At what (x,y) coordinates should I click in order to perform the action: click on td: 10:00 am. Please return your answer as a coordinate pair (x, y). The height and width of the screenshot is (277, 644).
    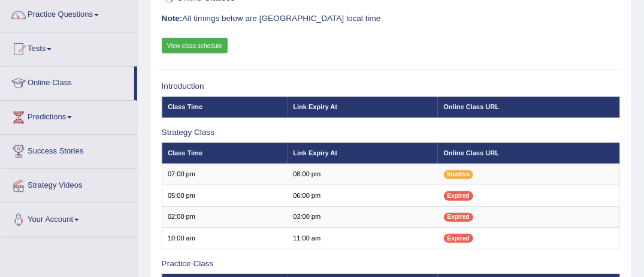
    Looking at the image, I should click on (225, 238).